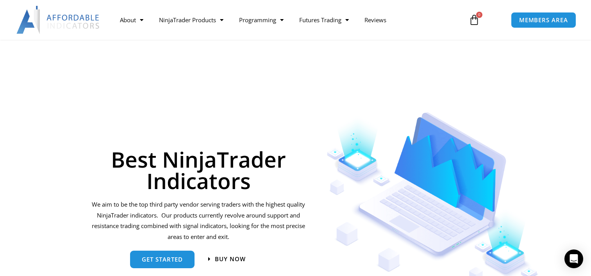 This screenshot has width=591, height=276. Describe the element at coordinates (198, 221) in the screenshot. I see `p: We aim to be the top third party vendor serving traders with the highest quality NinjaTrader indi...` at that location.